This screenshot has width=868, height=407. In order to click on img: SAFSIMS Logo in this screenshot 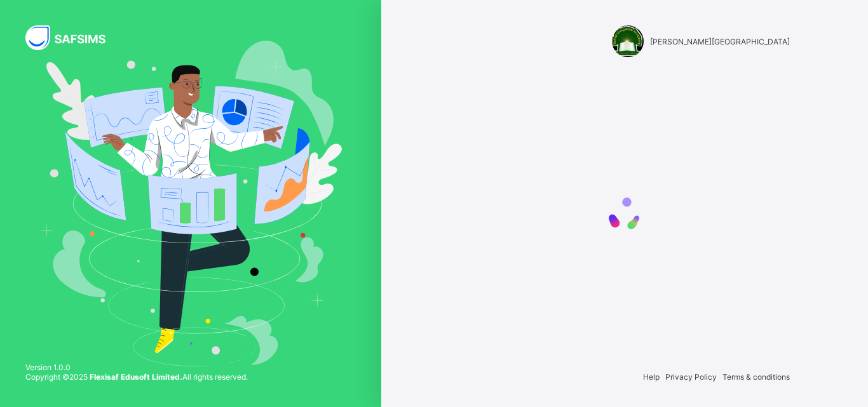, I will do `click(73, 37)`.